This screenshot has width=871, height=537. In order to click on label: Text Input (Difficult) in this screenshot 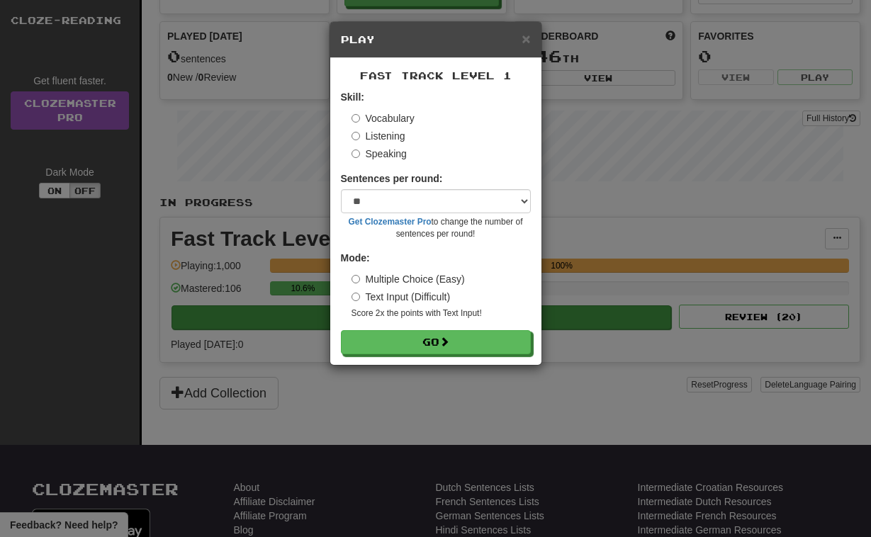, I will do `click(401, 297)`.